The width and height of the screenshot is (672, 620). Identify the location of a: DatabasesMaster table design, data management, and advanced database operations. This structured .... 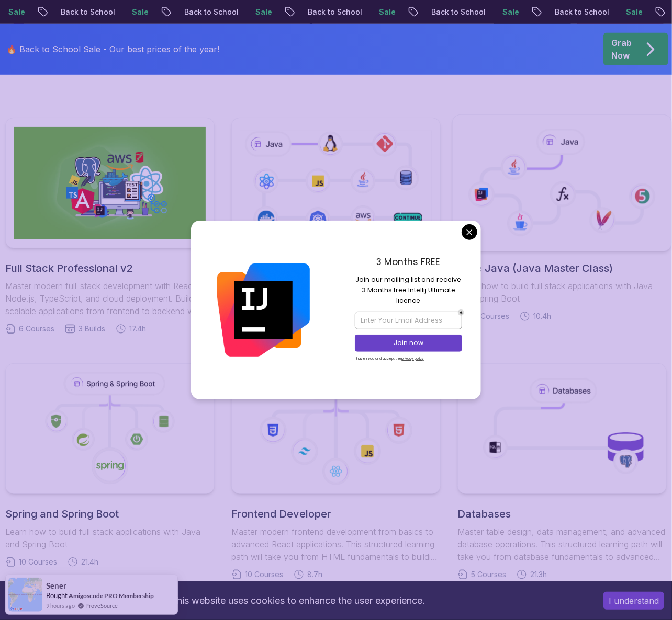
(562, 472).